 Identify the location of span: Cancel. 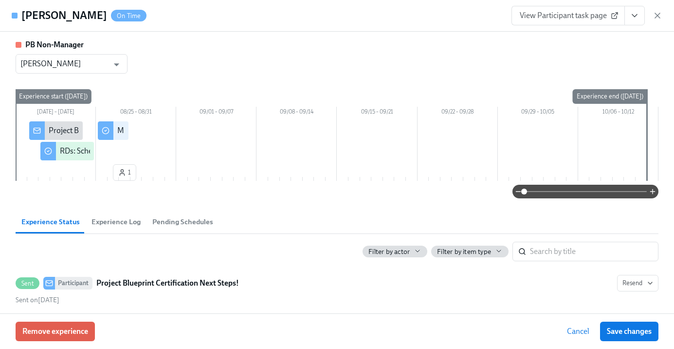
(578, 331).